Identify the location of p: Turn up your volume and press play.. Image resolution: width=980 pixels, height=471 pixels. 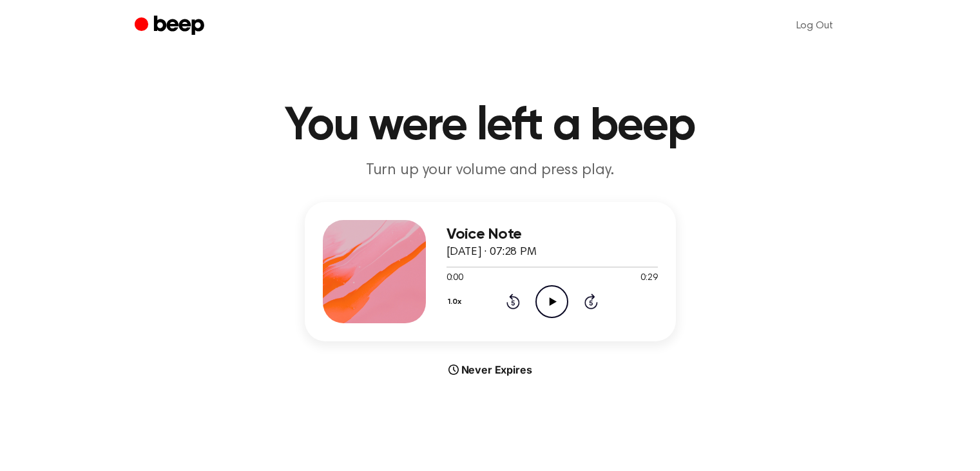
(490, 170).